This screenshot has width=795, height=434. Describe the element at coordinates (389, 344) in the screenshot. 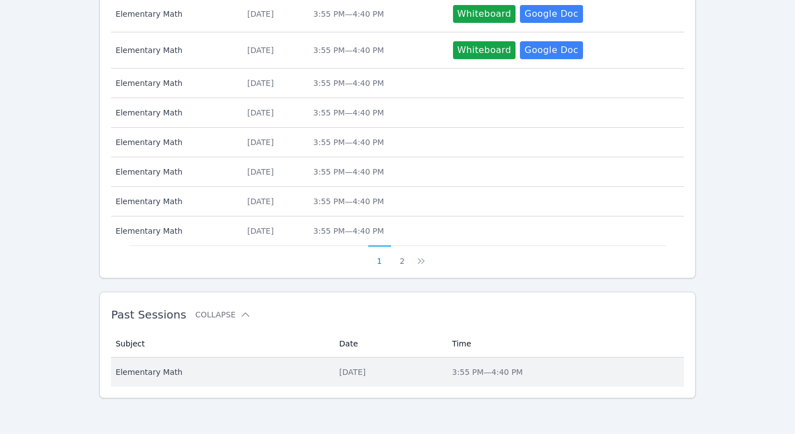

I see `th: Date` at that location.